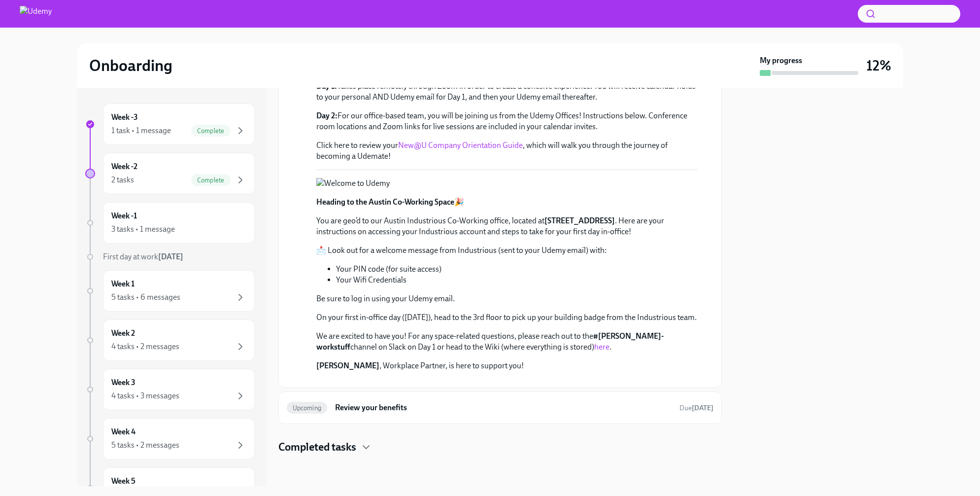 This screenshot has width=980, height=496. Describe the element at coordinates (143, 229) in the screenshot. I see `div: 3 tasks • 1 message` at that location.